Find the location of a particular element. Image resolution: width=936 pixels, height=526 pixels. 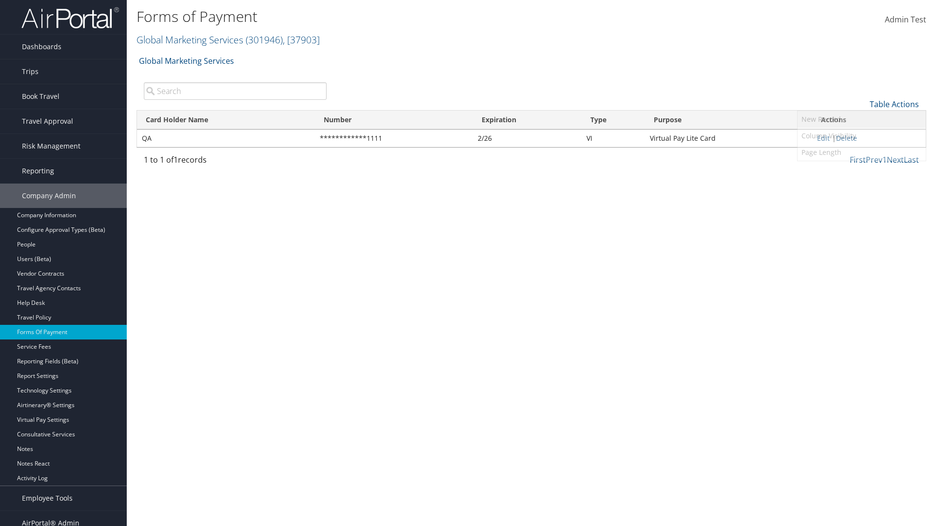

a: Page Length is located at coordinates (861, 153).